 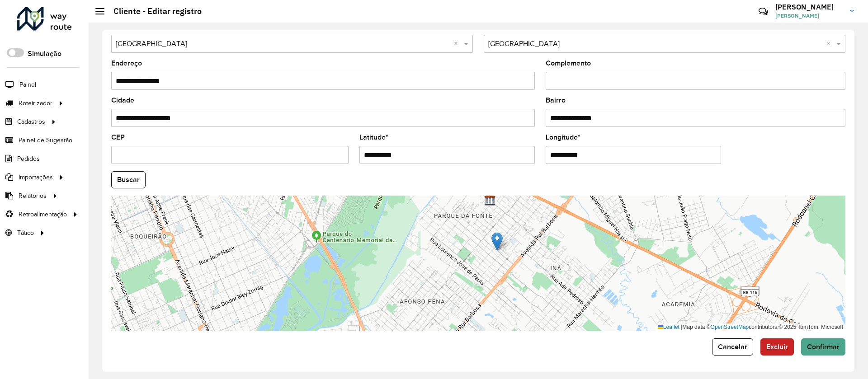 I want to click on span: Confirmar, so click(x=823, y=347).